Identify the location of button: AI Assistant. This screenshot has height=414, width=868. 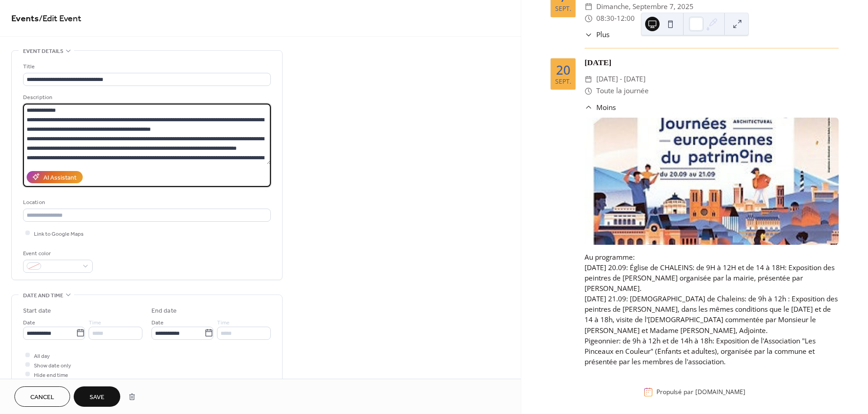
(55, 177).